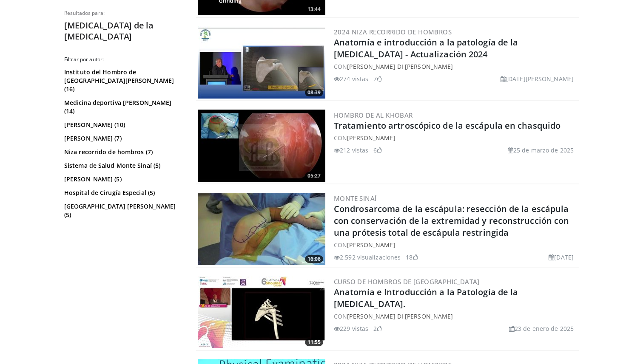 Image resolution: width=643 pixels, height=364 pixels. I want to click on font: 274 vistas, so click(354, 79).